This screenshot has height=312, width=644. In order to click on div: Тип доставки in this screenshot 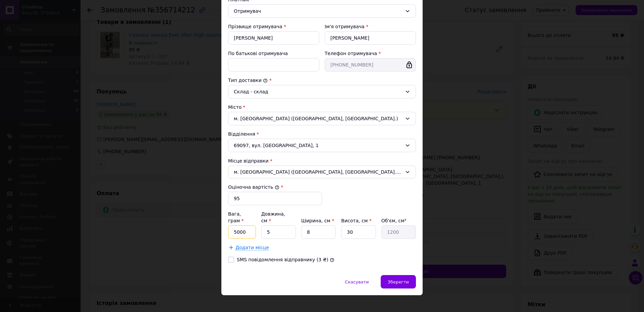, I will do `click(322, 80)`.